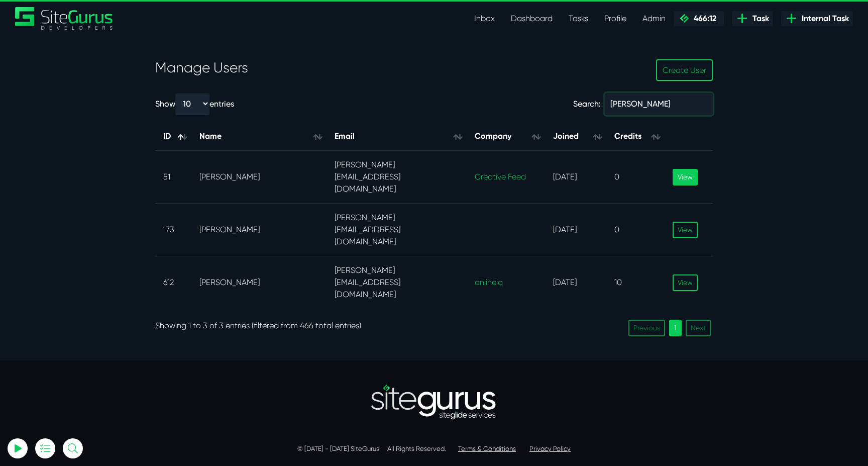  I want to click on th: Credits: activate to sort column ascending, so click(635, 136).